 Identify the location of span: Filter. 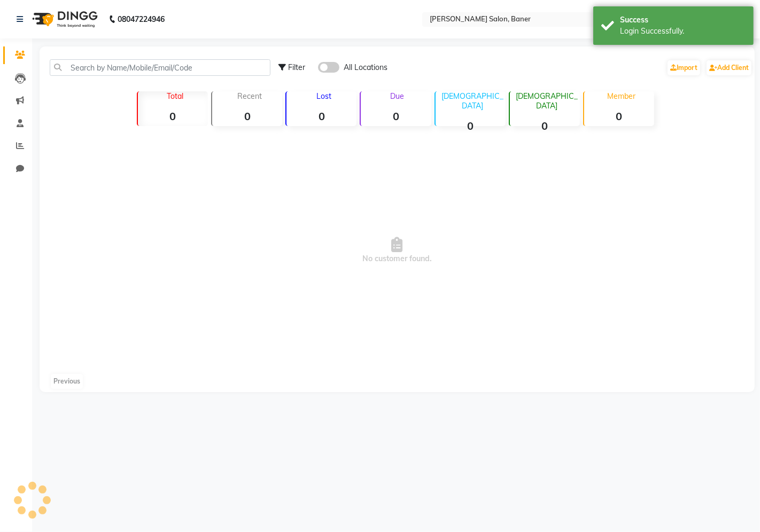
(297, 67).